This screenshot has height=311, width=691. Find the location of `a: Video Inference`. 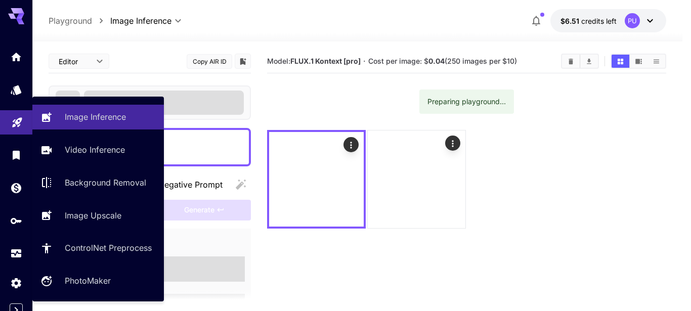

a: Video Inference is located at coordinates (98, 150).